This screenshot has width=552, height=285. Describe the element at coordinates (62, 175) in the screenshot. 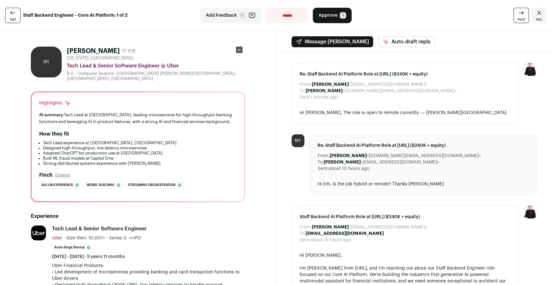

I see `button: Expand` at that location.